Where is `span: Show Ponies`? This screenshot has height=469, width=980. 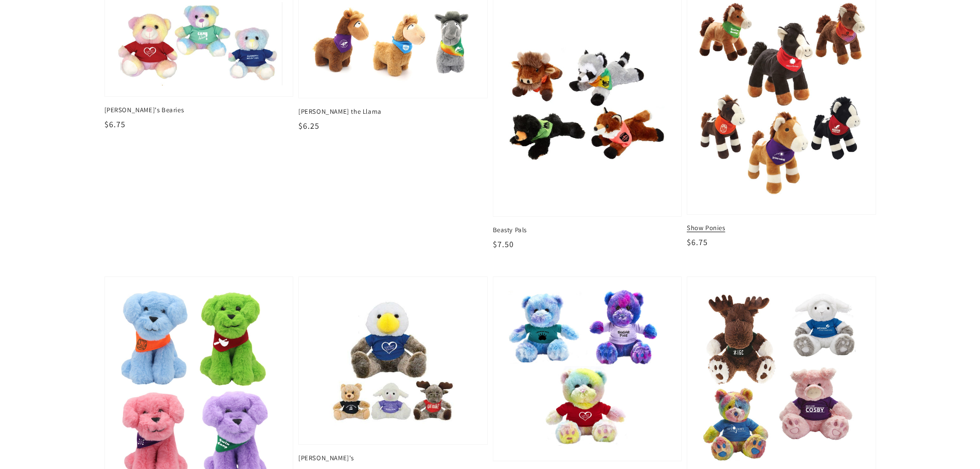 span: Show Ponies is located at coordinates (782, 228).